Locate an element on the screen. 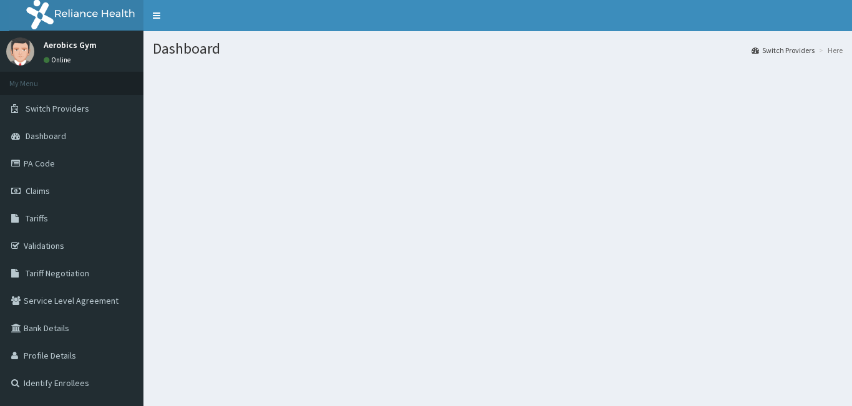 Image resolution: width=852 pixels, height=406 pixels. a: Online is located at coordinates (59, 60).